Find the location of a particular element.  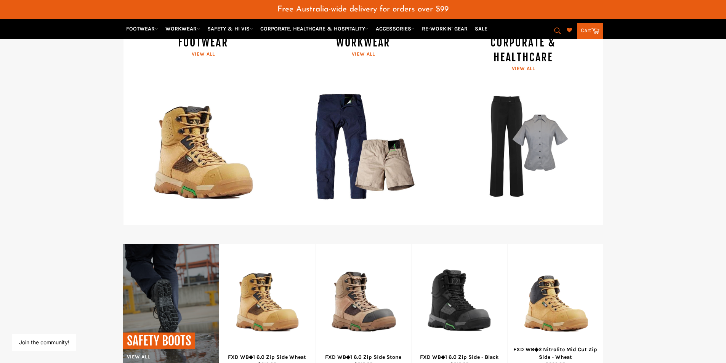

p: SAFETY BOOTS is located at coordinates (159, 341).